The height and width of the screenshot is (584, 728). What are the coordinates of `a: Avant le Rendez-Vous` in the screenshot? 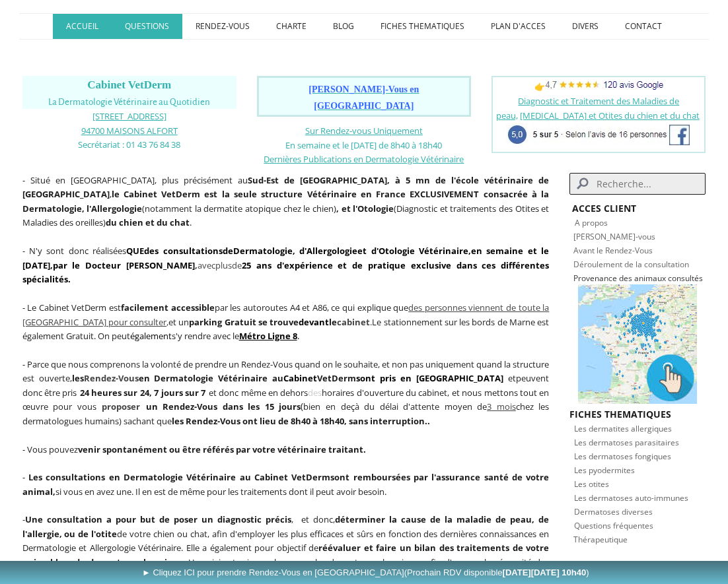 It's located at (613, 250).